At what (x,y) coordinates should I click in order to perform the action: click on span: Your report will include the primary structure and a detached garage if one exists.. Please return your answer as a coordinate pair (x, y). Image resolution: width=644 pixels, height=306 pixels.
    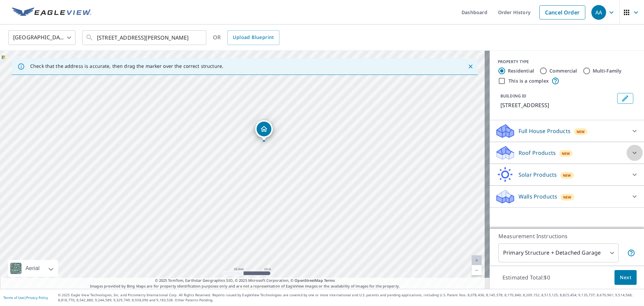
    Looking at the image, I should click on (631, 253).